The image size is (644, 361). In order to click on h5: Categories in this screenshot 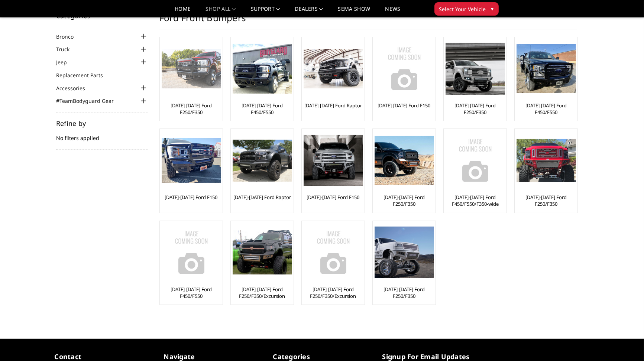, I will do `click(102, 15)`.